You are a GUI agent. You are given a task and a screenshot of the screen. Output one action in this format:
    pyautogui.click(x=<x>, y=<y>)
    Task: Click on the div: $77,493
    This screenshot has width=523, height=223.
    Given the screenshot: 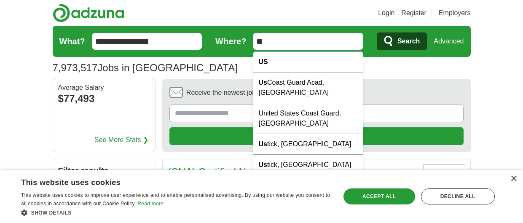 What is the action you would take?
    pyautogui.click(x=104, y=99)
    